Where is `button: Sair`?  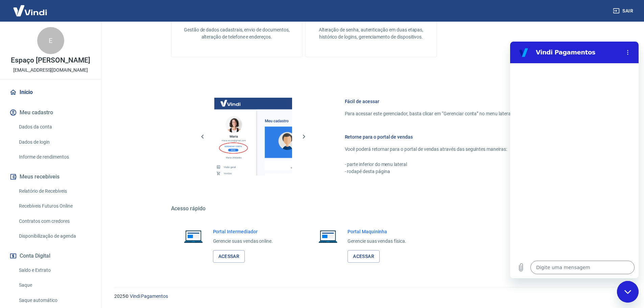 button: Sair is located at coordinates (624, 10).